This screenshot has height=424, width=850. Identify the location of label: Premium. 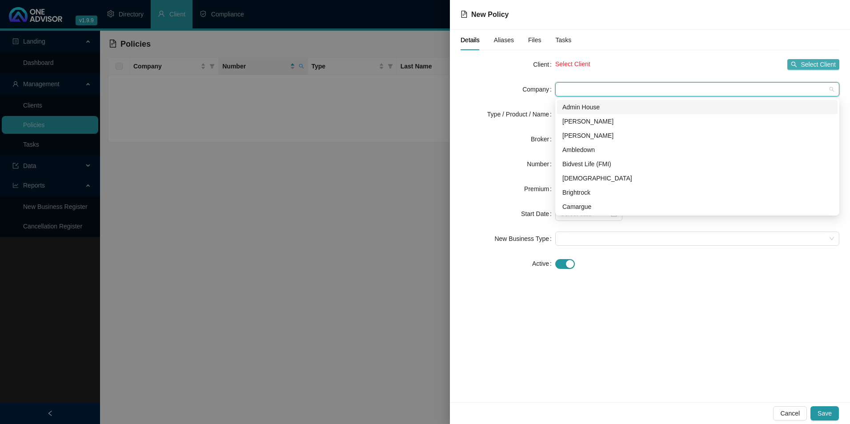
(540, 189).